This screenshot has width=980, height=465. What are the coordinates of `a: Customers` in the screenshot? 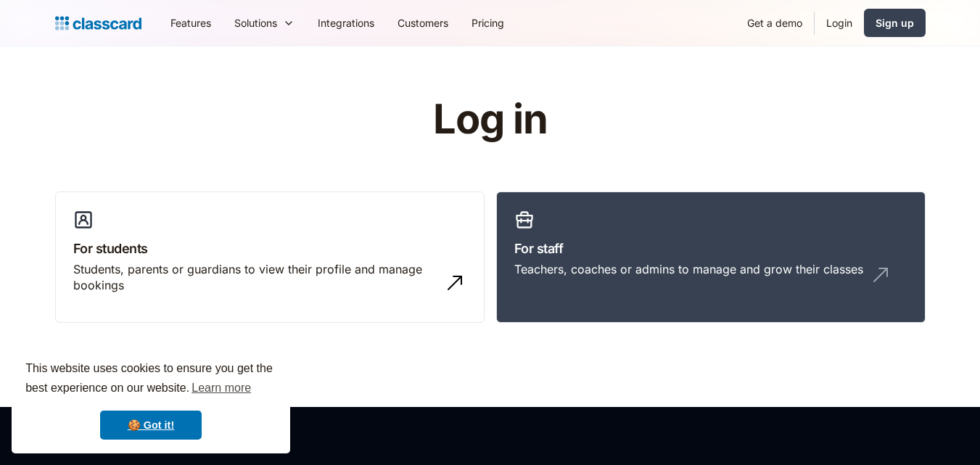 It's located at (423, 23).